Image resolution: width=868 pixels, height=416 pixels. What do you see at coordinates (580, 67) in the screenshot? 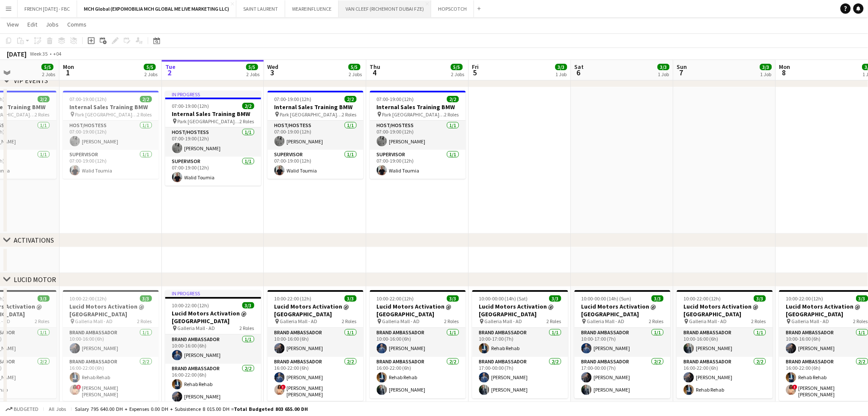
I see `span: Sat` at bounding box center [580, 67].